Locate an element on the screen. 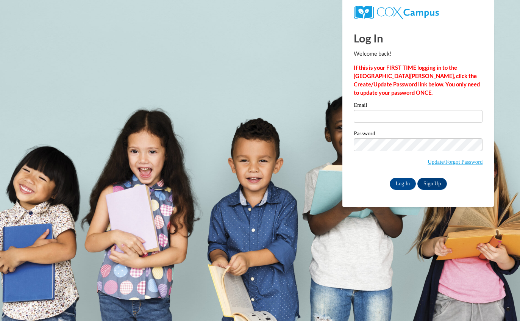  input: Log In is located at coordinates (403, 184).